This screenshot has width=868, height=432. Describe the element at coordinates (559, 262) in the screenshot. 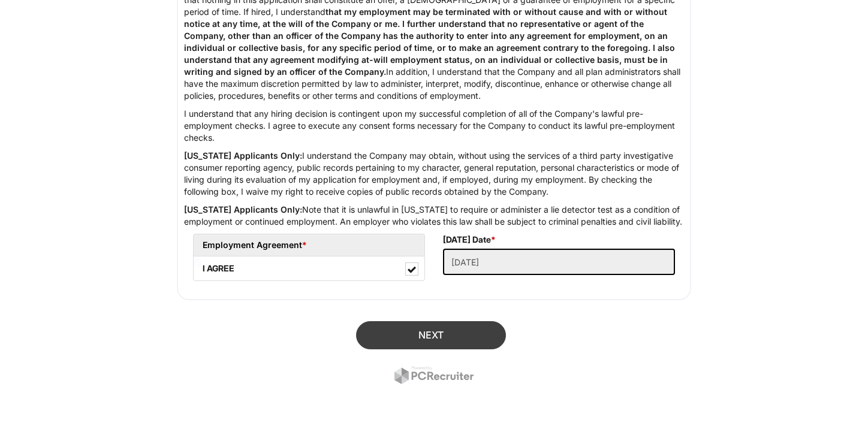

I see `input: Today's Date` at that location.